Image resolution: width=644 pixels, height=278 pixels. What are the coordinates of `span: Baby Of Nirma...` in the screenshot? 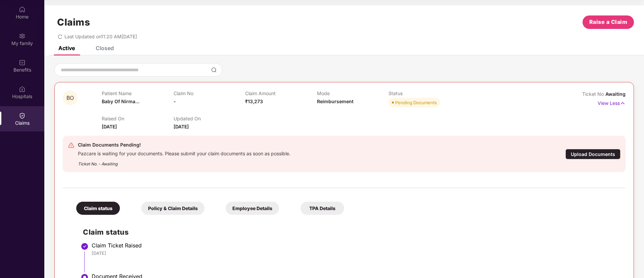 It's located at (121, 101).